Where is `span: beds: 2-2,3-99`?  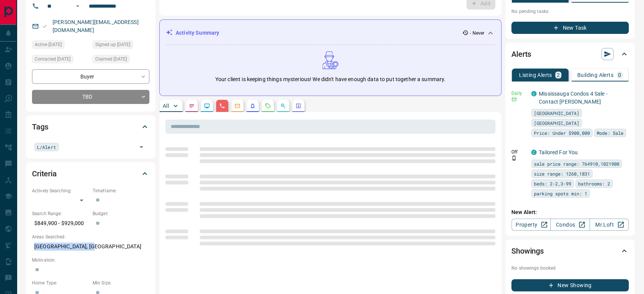 span: beds: 2-2,3-99 is located at coordinates (553, 183).